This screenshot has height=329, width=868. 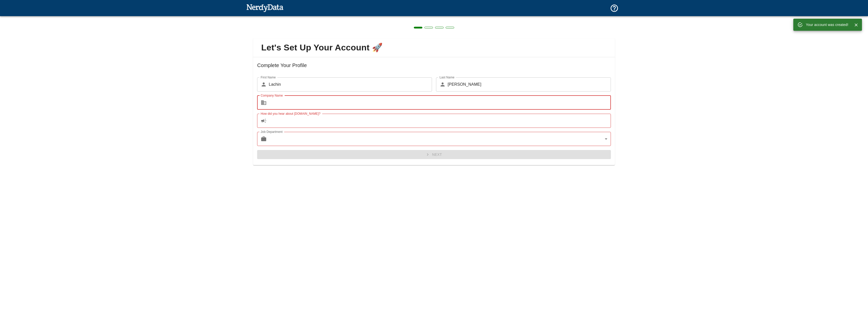 I want to click on label: Company Name, so click(x=272, y=96).